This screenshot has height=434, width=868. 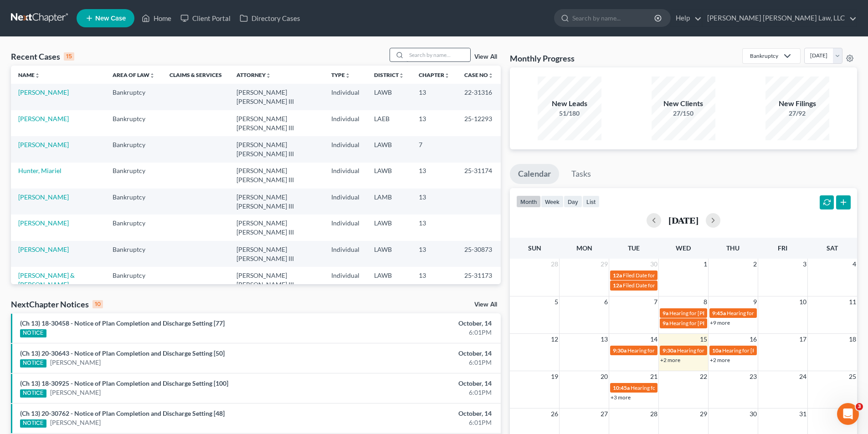 I want to click on a: (Ch 13) 18-30925 - Notice of Plan Completion and Discharge Setting [100], so click(x=124, y=383).